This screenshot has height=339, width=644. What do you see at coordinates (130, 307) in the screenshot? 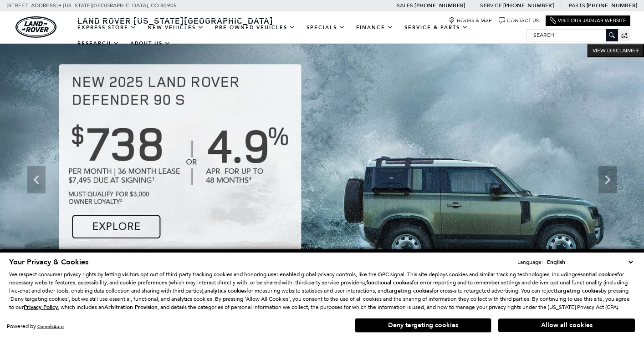
I see `strong: Arbitration Provision` at bounding box center [130, 307].